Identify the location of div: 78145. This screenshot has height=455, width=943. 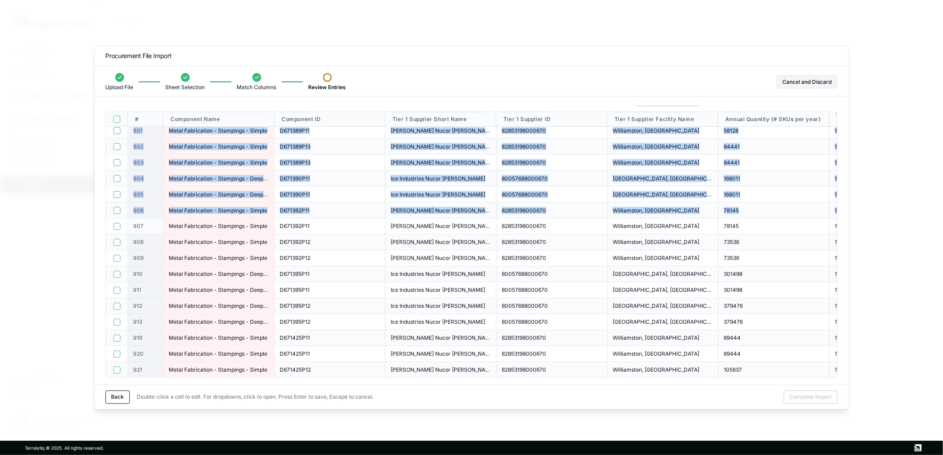
(774, 211).